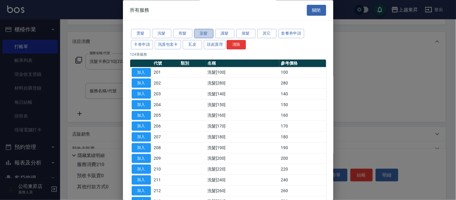 The image size is (456, 200). I want to click on td: 206, so click(166, 126).